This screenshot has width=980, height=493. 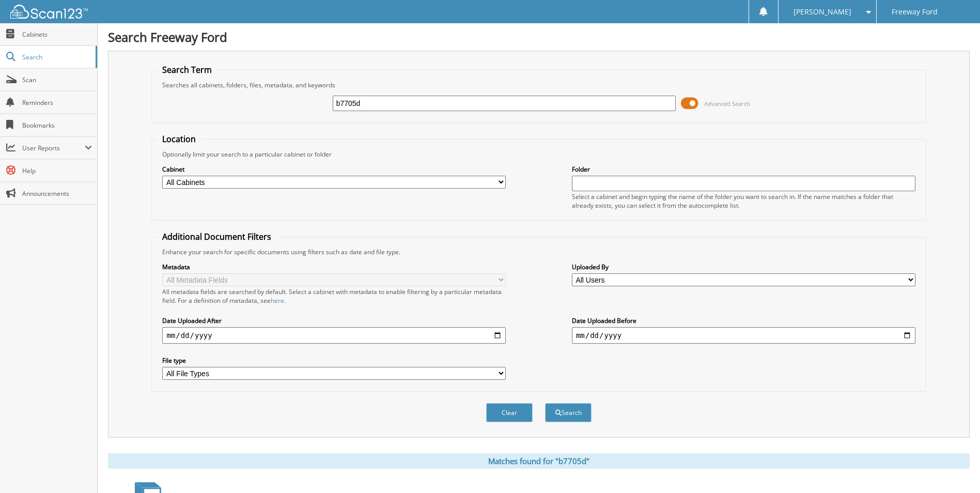 I want to click on h1: Search Freeway Ford, so click(x=539, y=37).